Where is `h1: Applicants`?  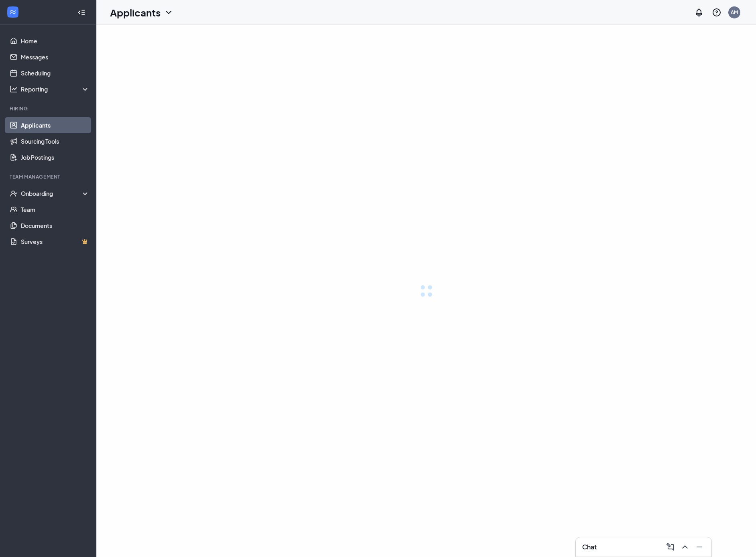
h1: Applicants is located at coordinates (135, 12).